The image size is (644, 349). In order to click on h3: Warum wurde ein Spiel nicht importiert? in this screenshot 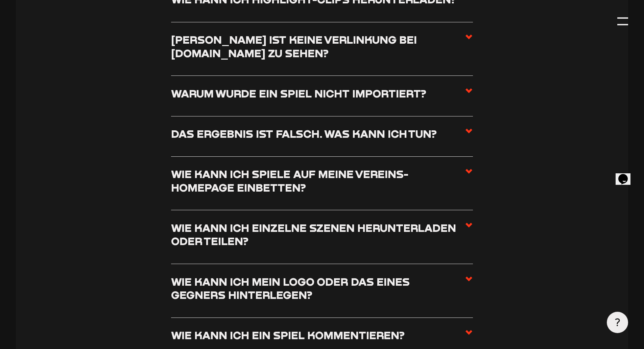, I will do `click(298, 93)`.